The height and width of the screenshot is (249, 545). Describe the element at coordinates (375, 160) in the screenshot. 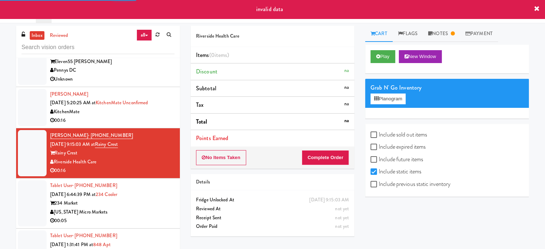

I see `input: Include future items` at that location.